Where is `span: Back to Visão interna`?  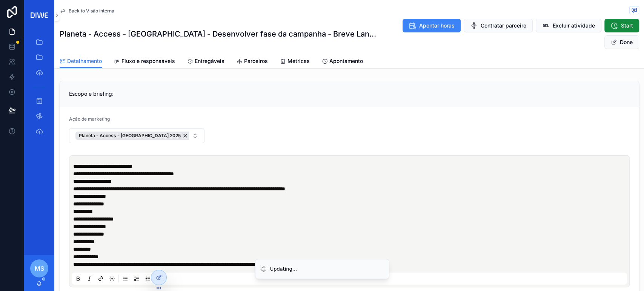 span: Back to Visão interna is located at coordinates (91, 11).